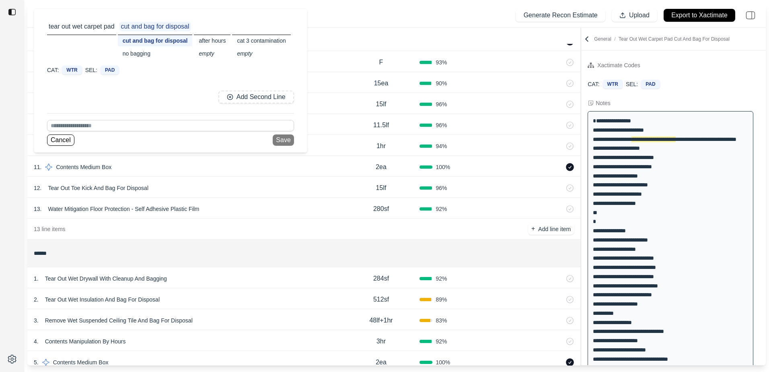  Describe the element at coordinates (37, 167) in the screenshot. I see `p: 11 .` at that location.